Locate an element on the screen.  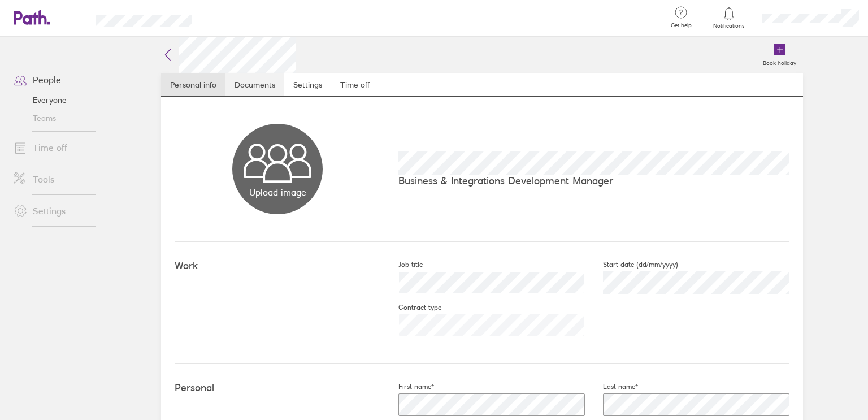
a: Everyone is located at coordinates (50, 100).